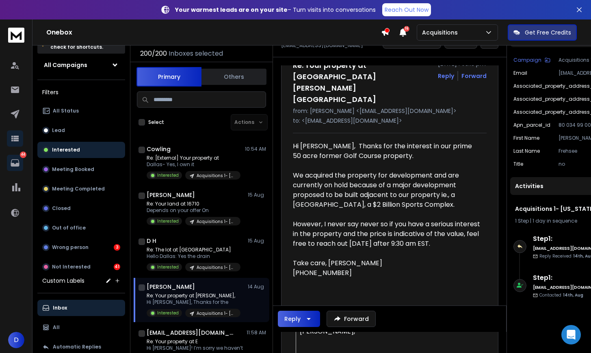 The width and height of the screenshot is (591, 353). Describe the element at coordinates (406, 10) in the screenshot. I see `p: Reach Out Now` at that location.